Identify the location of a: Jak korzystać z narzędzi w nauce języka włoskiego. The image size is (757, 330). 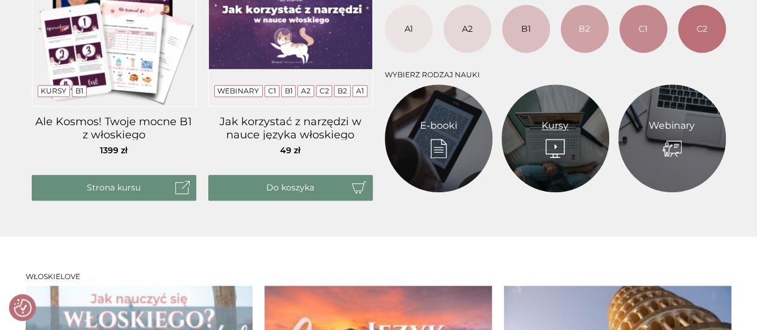
(290, 127).